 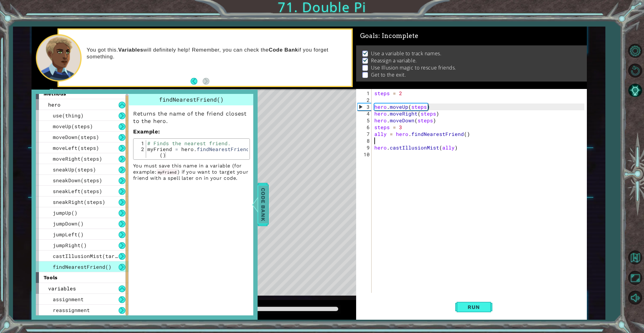 I want to click on strong: Code Bank, so click(x=283, y=50).